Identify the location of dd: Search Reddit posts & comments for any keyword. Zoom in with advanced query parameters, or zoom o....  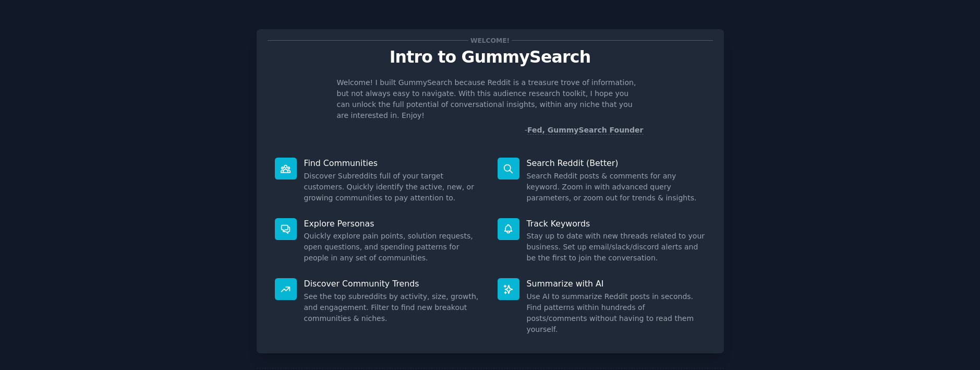
(615, 187).